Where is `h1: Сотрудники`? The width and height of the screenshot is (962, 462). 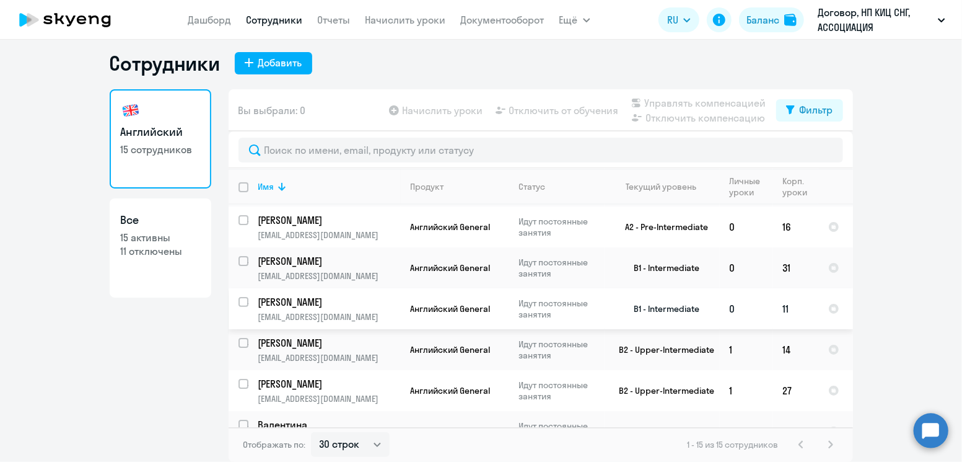
h1: Сотрудники is located at coordinates (165, 63).